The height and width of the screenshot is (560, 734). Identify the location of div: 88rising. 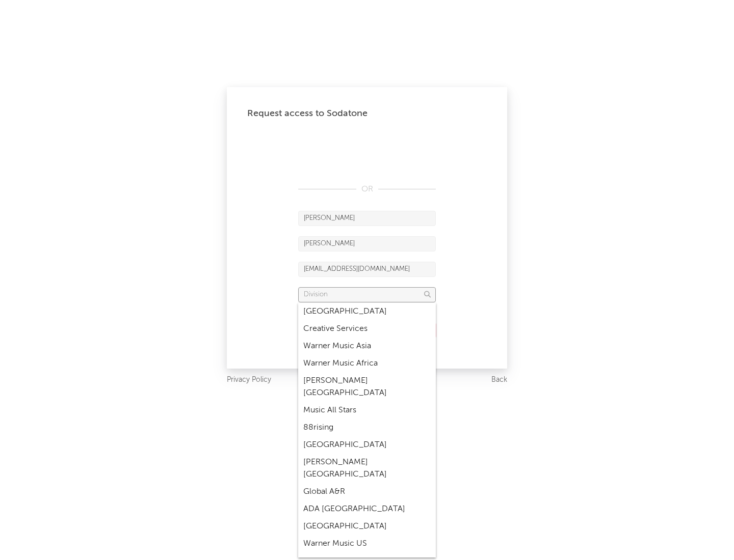
(367, 428).